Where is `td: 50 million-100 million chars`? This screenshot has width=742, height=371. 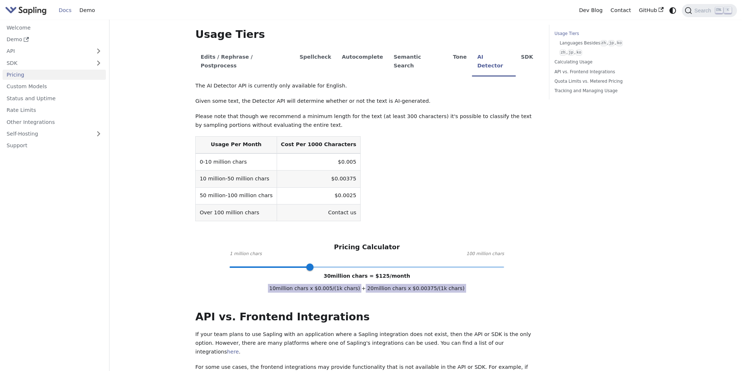
td: 50 million-100 million chars is located at coordinates (236, 196).